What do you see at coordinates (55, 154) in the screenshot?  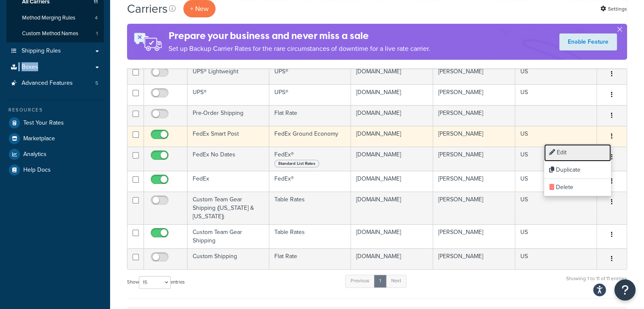 I see `li: Analytics` at bounding box center [55, 154].